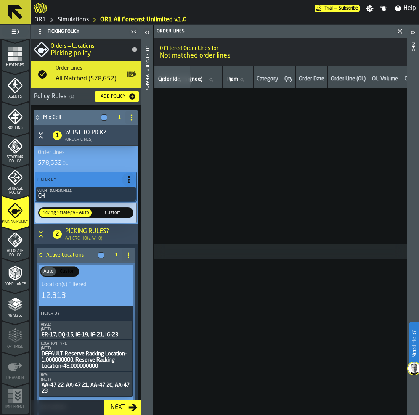  What do you see at coordinates (86, 356) in the screenshot?
I see `div: PolicyFilterItem-Location Type` at bounding box center [86, 356].